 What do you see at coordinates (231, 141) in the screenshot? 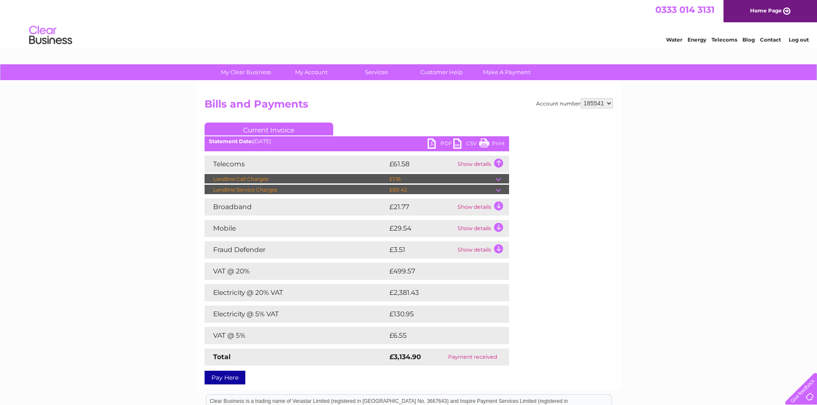
I see `b: Statement Date:` at bounding box center [231, 141].